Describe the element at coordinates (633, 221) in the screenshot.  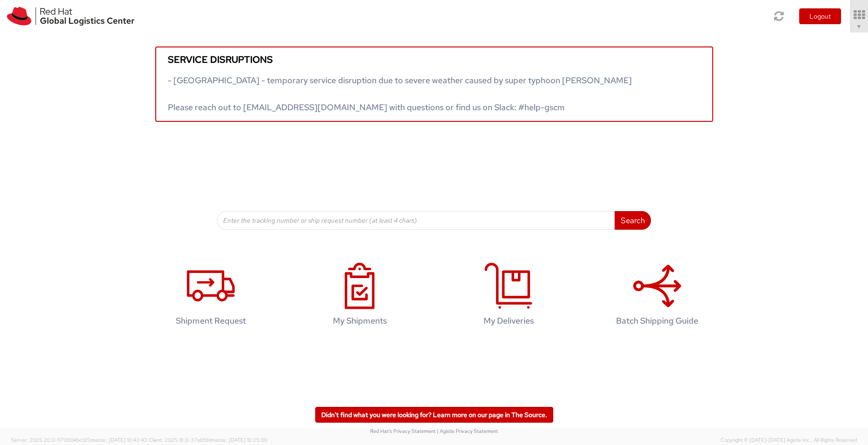
I see `button: Search` at that location.